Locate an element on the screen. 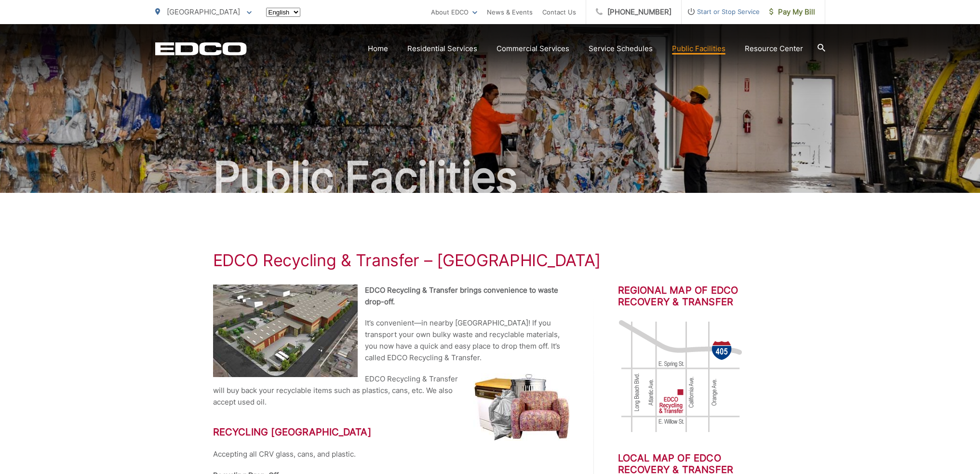 The width and height of the screenshot is (980, 474). select: Select a language is located at coordinates (283, 12).